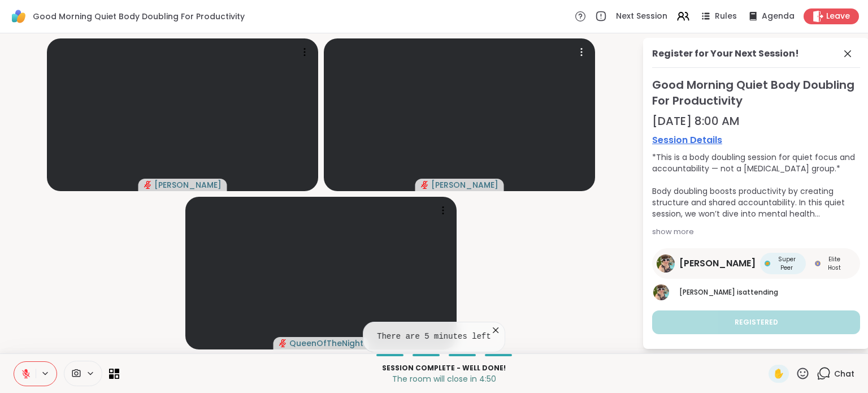  Describe the element at coordinates (787, 263) in the screenshot. I see `span: Super Peer` at that location.